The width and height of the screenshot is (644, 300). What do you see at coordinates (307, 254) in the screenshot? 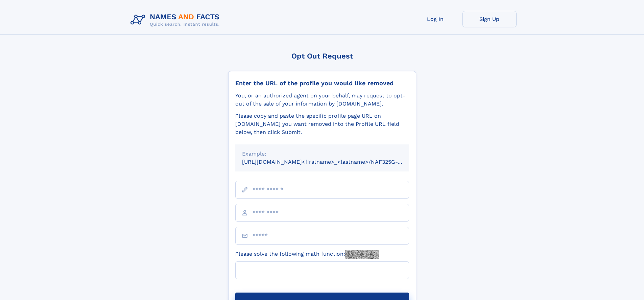
I see `label: Please solve the following math function:` at bounding box center [307, 254].